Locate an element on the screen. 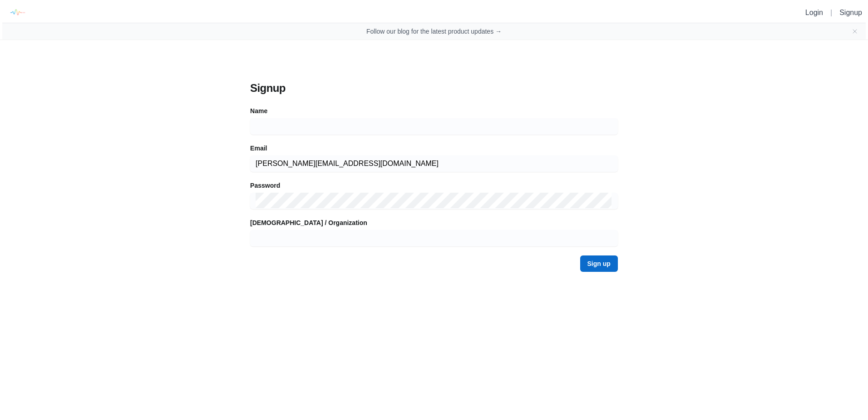 This screenshot has width=868, height=420. a: Login is located at coordinates (814, 12).